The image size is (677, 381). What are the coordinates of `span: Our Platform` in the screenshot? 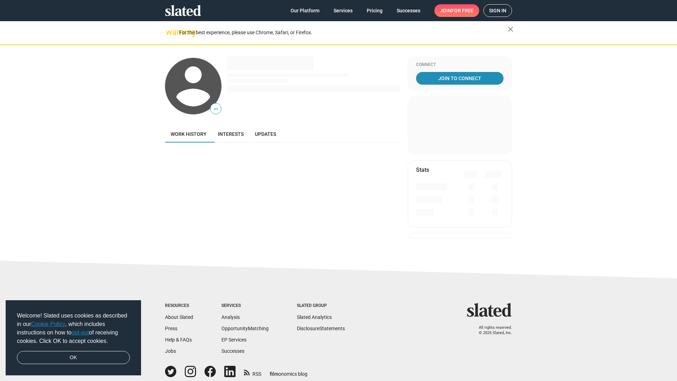 It's located at (305, 11).